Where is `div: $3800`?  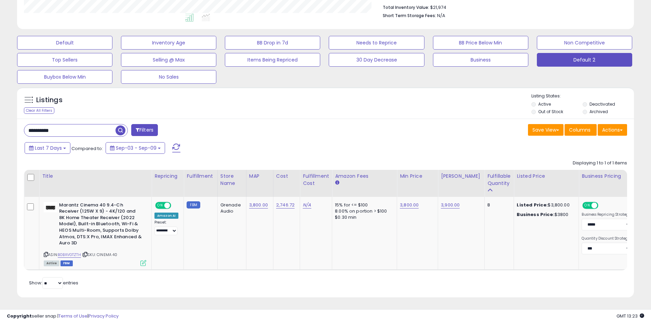 div: $3800 is located at coordinates (545, 215).